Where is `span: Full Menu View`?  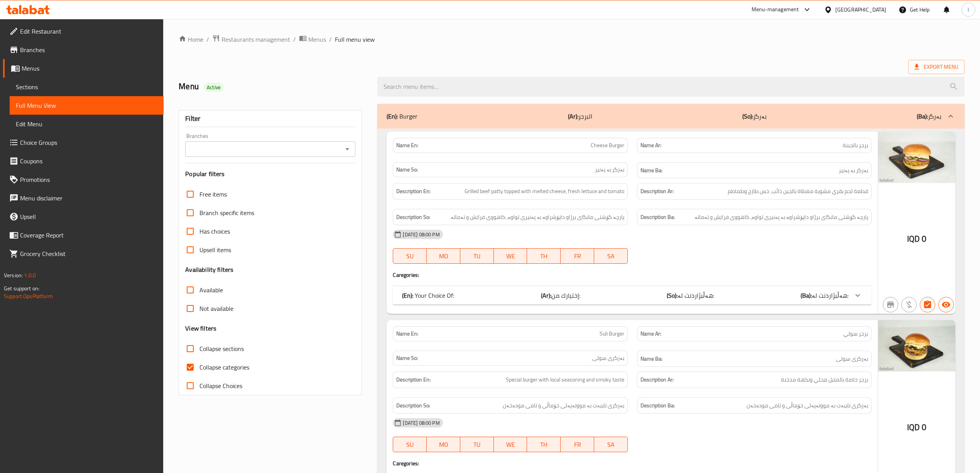
span: Full Menu View is located at coordinates (87, 105).